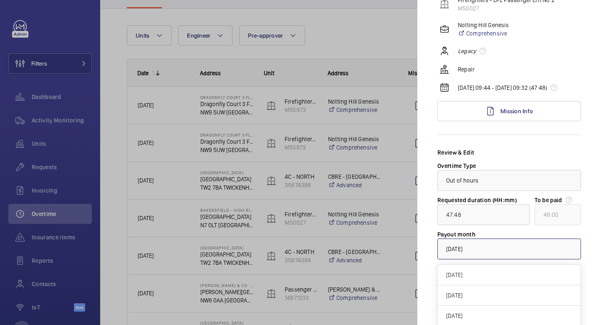 This screenshot has width=601, height=325. What do you see at coordinates (506, 8) in the screenshot?
I see `p: M50027` at bounding box center [506, 8].